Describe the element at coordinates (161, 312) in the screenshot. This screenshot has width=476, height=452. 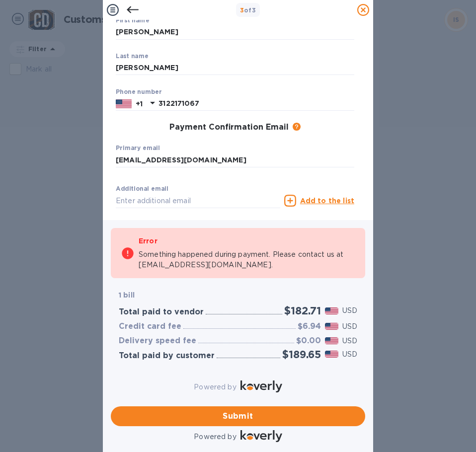
I see `h3: Total paid to vendor` at that location.